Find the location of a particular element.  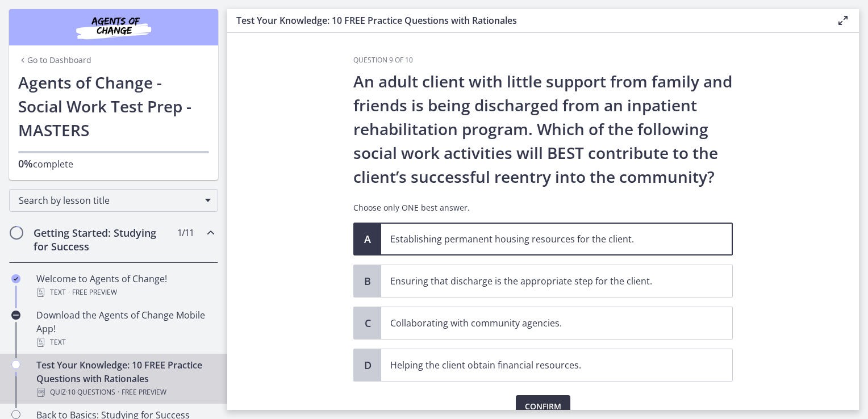

h1: Agents of Change - Social Work Test Prep - MASTERS is located at coordinates (114, 106).